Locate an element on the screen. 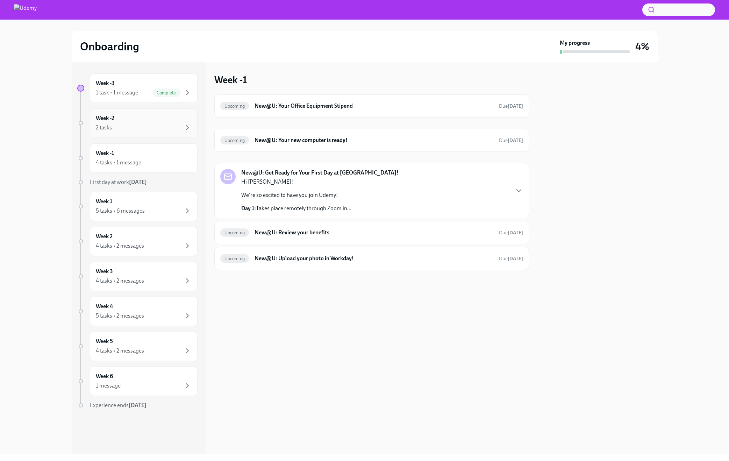 Image resolution: width=729 pixels, height=461 pixels. h6: New@U: Upload your photo in Workday! is located at coordinates (374, 258).